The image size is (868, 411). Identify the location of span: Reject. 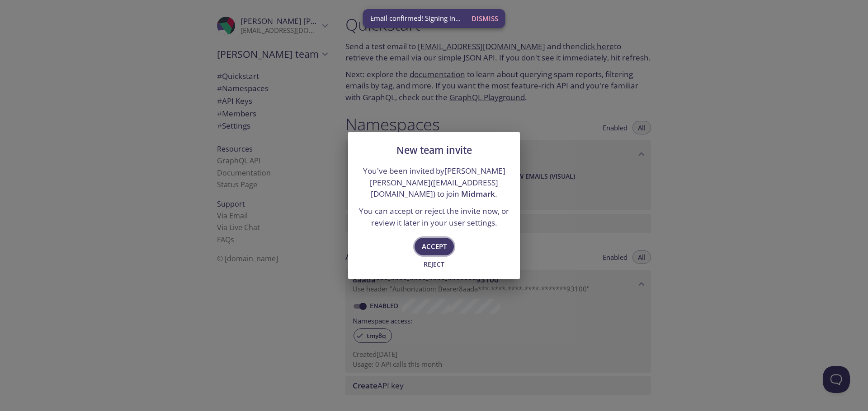
(434, 265).